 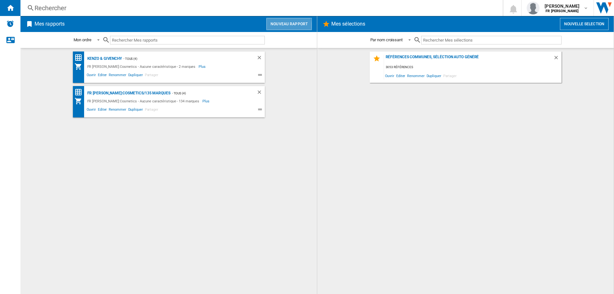 I want to click on img: alerts-logo.svg, so click(x=10, y=24).